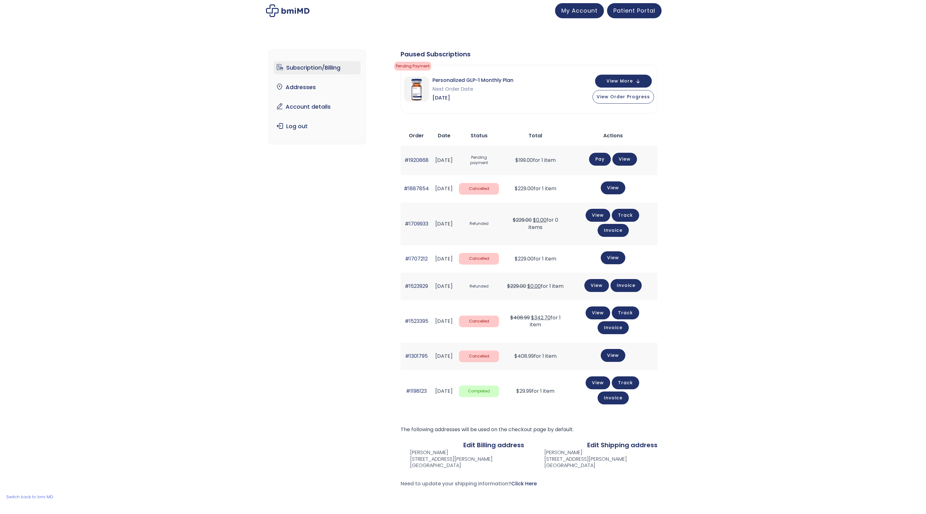 Image resolution: width=926 pixels, height=514 pixels. I want to click on a: Subscription/Billing, so click(317, 68).